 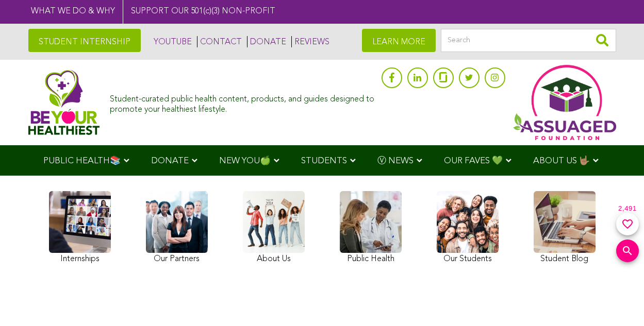 I want to click on span: Ⓥ NEWS, so click(x=396, y=161).